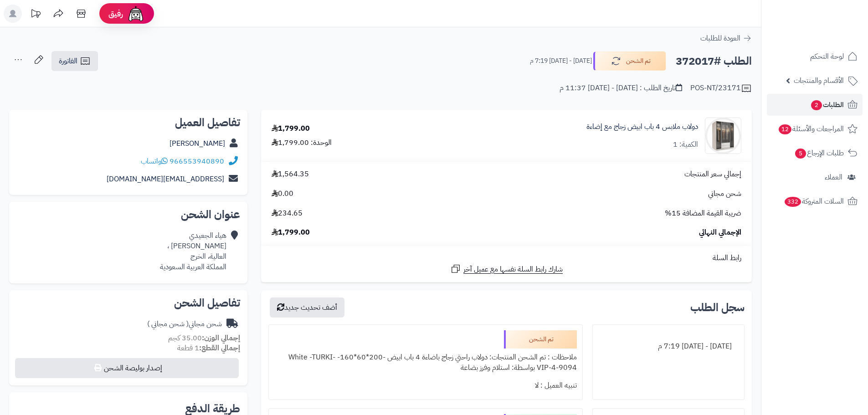 This screenshot has height=415, width=868. What do you see at coordinates (204, 338) in the screenshot?
I see `small: 35.00 كجم` at bounding box center [204, 338].